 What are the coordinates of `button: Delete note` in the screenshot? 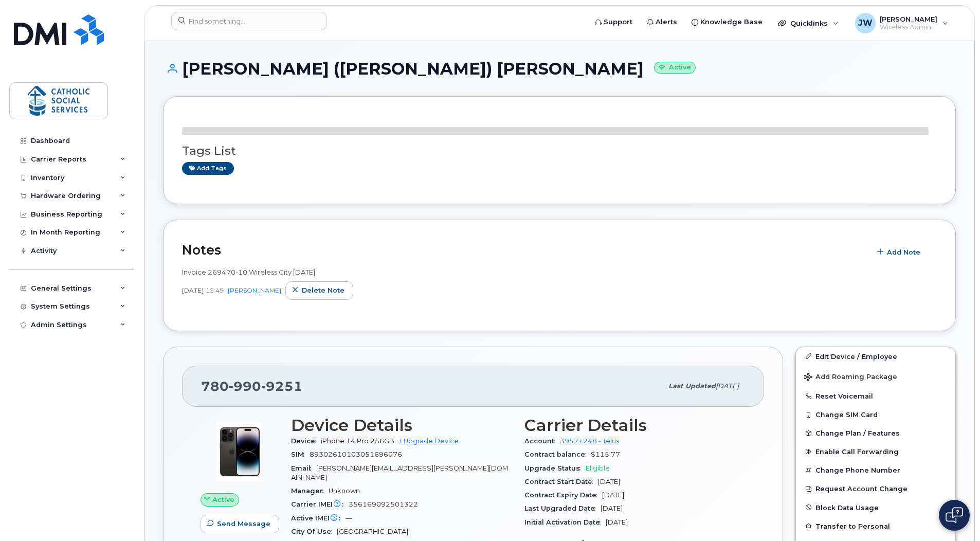 It's located at (320, 291).